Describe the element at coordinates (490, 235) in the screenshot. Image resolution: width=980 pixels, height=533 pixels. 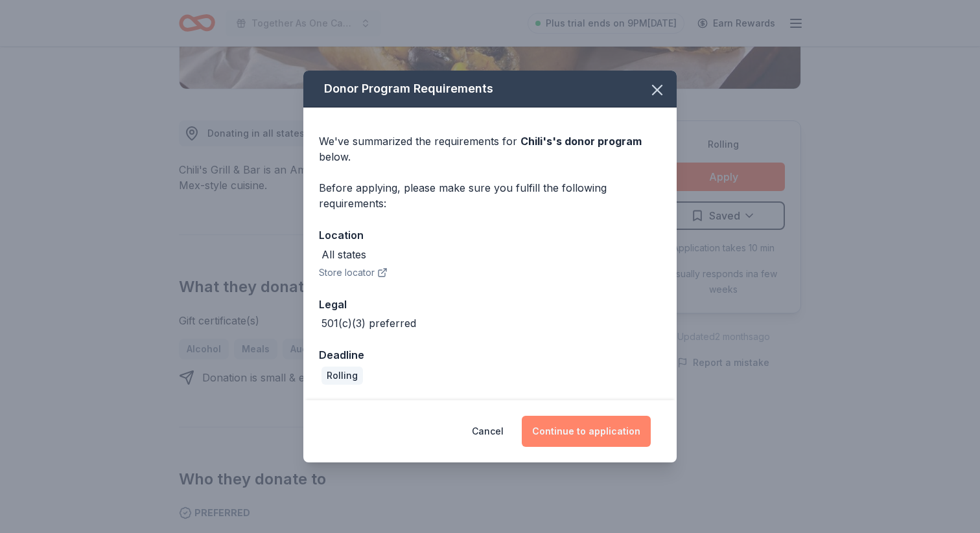
I see `div: Location` at that location.